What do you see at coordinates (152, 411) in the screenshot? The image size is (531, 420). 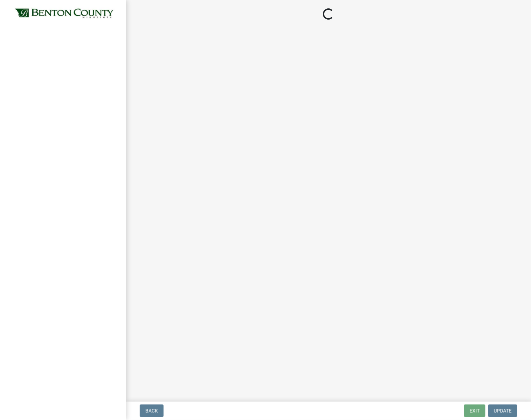 I see `span: Back` at bounding box center [152, 411].